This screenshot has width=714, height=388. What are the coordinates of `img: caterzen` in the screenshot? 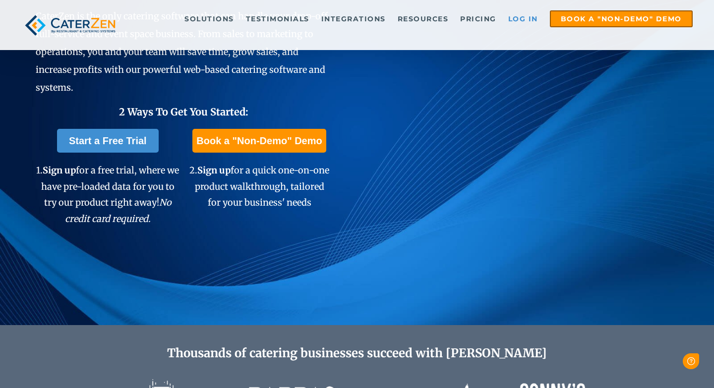 It's located at (70, 25).